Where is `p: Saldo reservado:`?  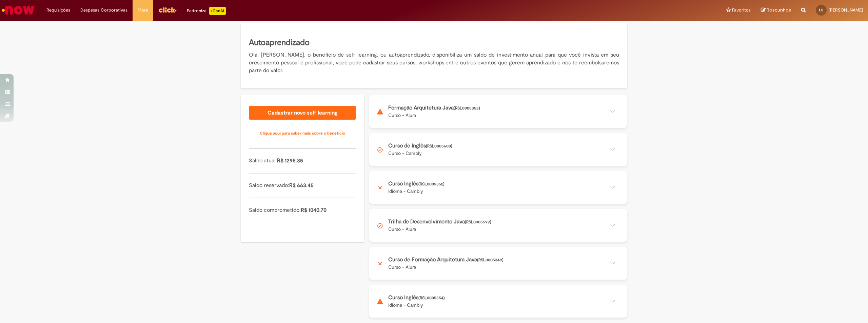
p: Saldo reservado: is located at coordinates (303, 185).